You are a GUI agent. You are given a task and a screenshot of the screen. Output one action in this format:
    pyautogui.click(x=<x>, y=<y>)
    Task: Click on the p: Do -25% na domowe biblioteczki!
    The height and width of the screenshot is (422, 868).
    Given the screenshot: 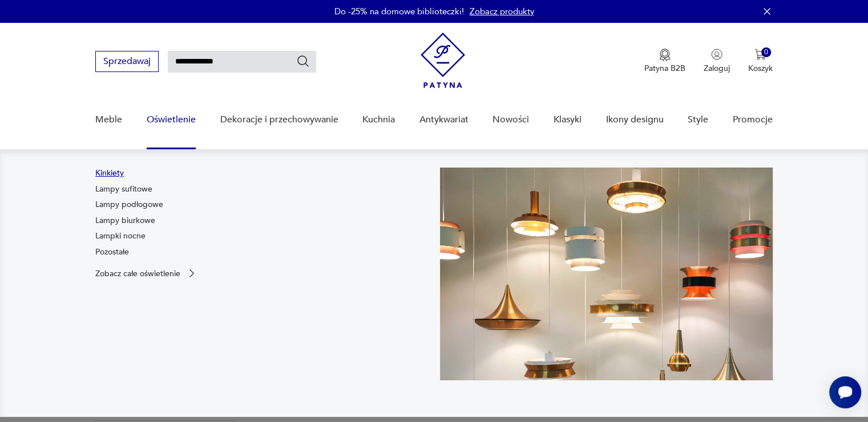 What is the action you would take?
    pyautogui.click(x=399, y=12)
    